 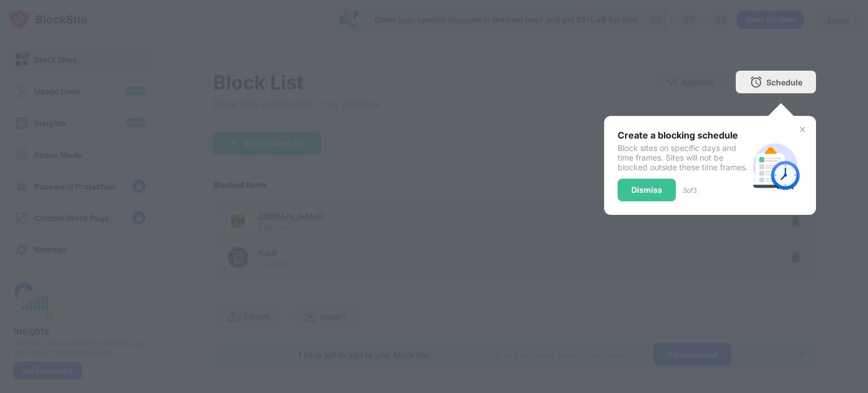 I want to click on div: Schedule, so click(x=784, y=82).